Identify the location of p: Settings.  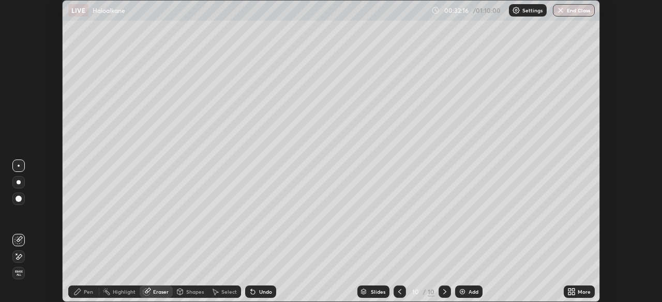
(532, 10).